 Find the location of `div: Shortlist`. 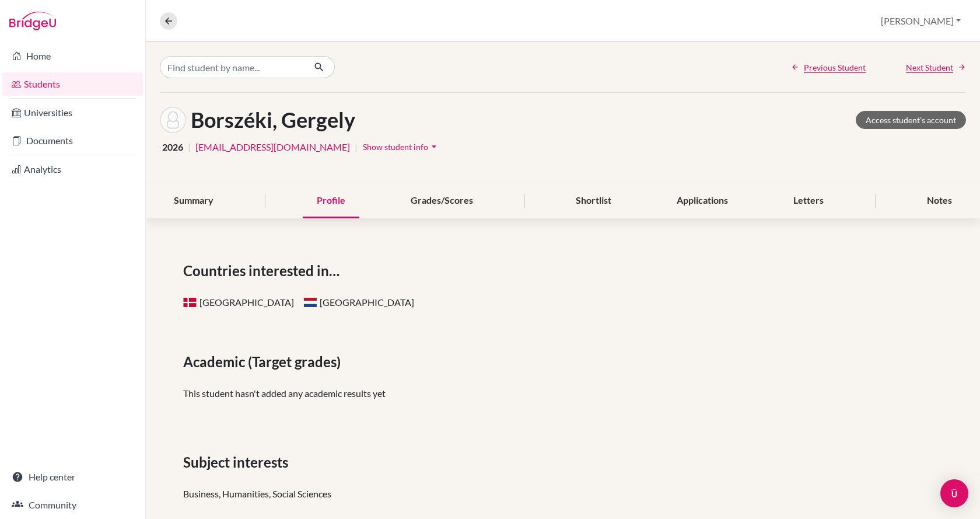

div: Shortlist is located at coordinates (593, 201).